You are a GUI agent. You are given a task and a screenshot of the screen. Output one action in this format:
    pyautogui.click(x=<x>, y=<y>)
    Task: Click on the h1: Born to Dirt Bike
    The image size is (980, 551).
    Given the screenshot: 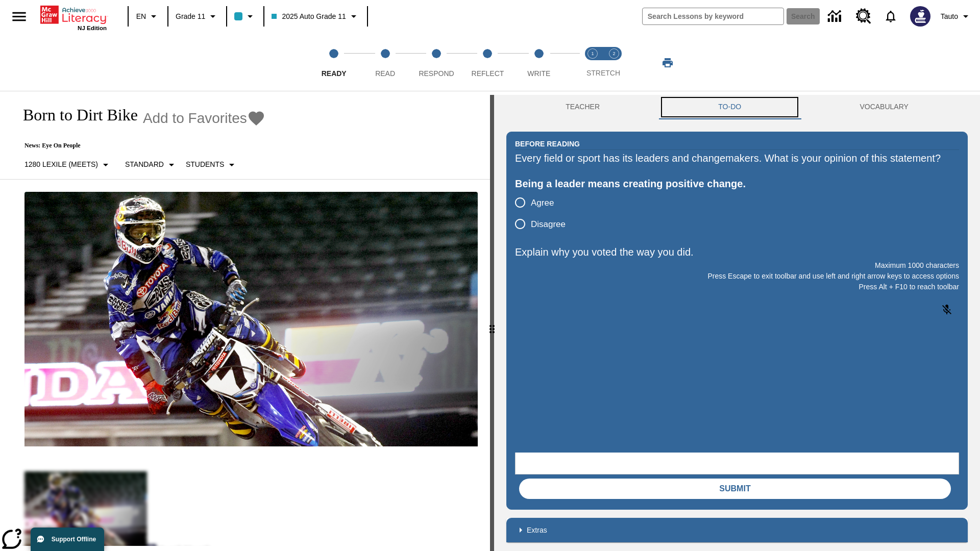 What is the action you would take?
    pyautogui.click(x=75, y=115)
    